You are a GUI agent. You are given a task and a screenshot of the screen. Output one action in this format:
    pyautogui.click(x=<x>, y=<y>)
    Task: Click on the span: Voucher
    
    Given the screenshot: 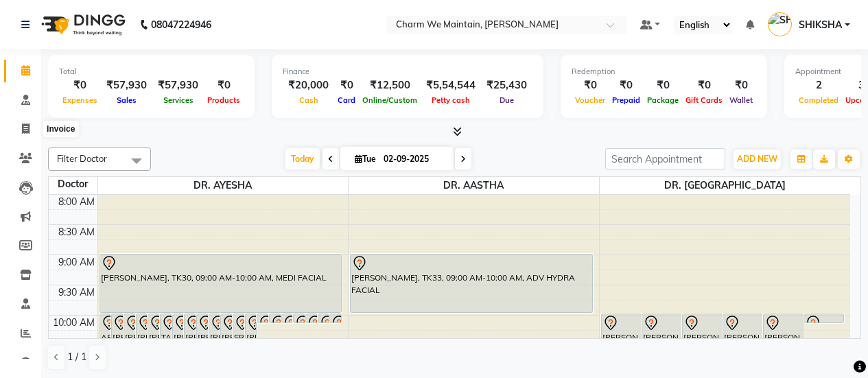 What is the action you would take?
    pyautogui.click(x=591, y=100)
    